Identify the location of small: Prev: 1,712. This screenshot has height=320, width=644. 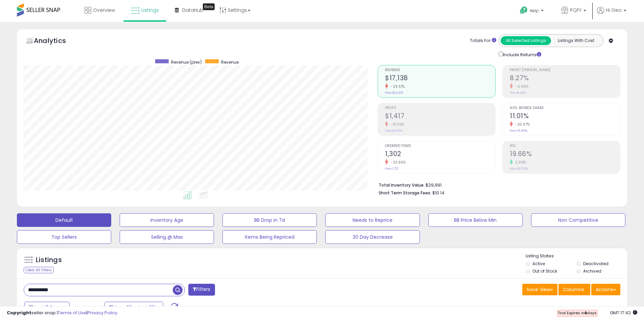
(392, 169).